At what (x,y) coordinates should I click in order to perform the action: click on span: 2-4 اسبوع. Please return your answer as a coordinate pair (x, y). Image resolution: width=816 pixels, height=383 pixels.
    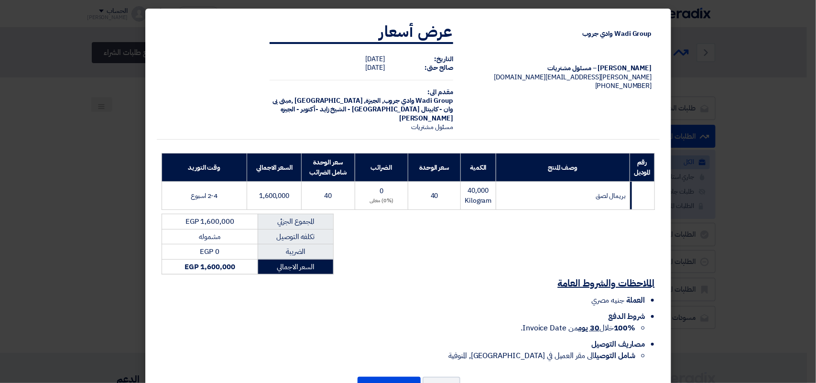
    Looking at the image, I should click on (204, 196).